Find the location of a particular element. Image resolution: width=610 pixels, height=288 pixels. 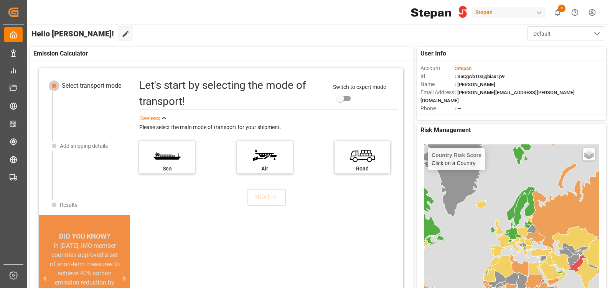

span: User Info is located at coordinates (433, 54).